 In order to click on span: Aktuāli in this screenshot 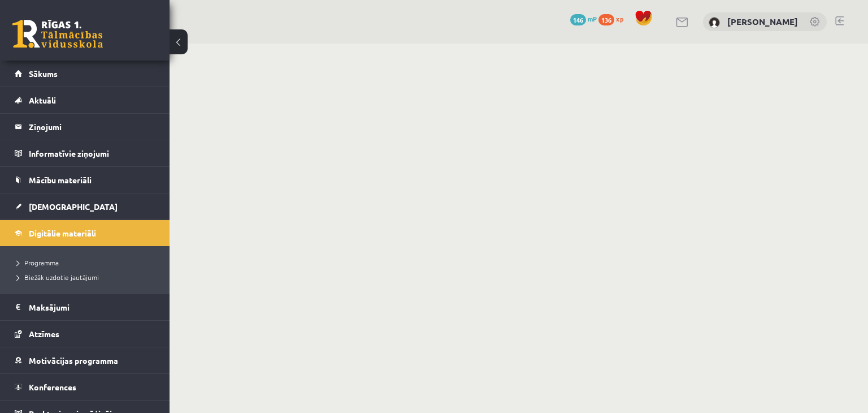, I will do `click(42, 100)`.